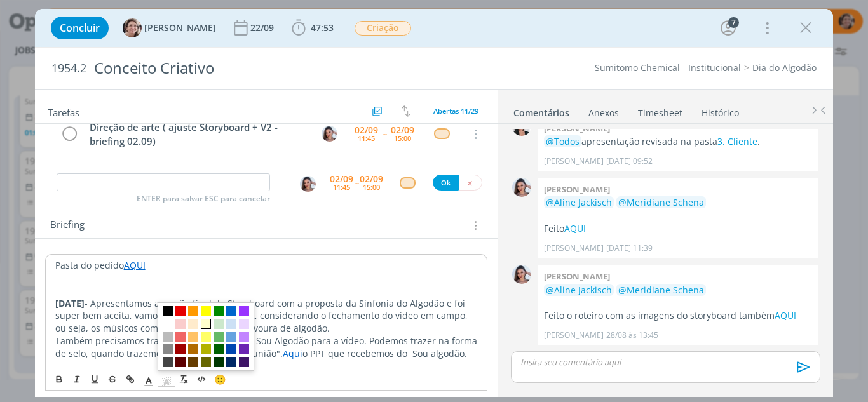 The image size is (868, 402). What do you see at coordinates (734, 22) in the screenshot?
I see `div: 7` at bounding box center [734, 22].